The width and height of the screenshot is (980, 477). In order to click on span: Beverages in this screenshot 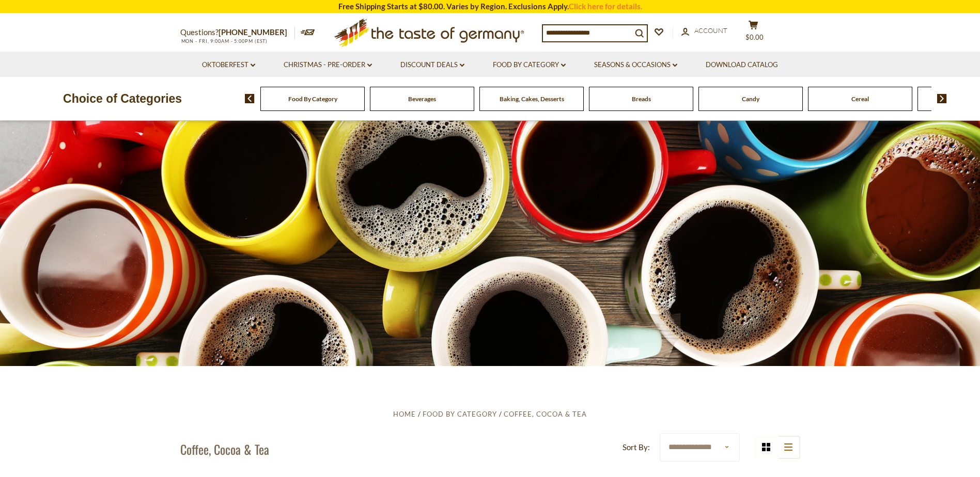, I will do `click(422, 98)`.